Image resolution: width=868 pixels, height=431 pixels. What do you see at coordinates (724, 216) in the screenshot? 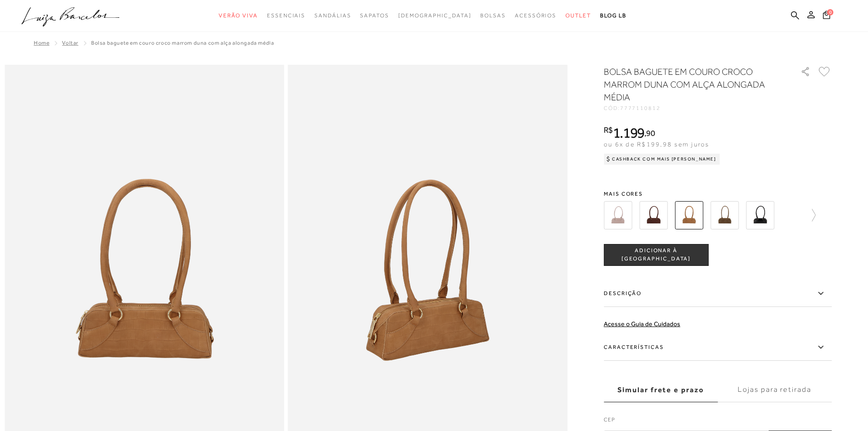
I see `img: BOLSA BAGUETE EM COURO CROCO VERDE TOMILHO COM ALÇA ALONGADA MÉDIA` at bounding box center [724, 216].